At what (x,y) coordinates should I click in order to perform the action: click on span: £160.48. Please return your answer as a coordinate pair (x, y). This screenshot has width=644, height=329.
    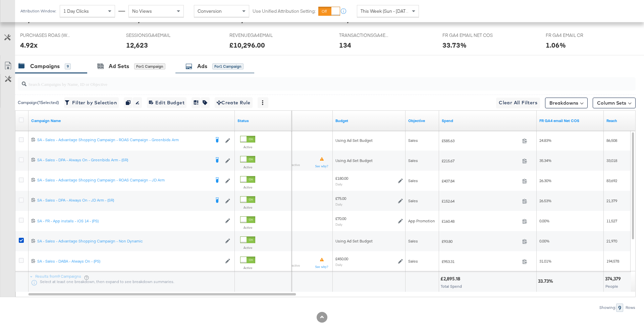
    Looking at the image, I should click on (481, 221).